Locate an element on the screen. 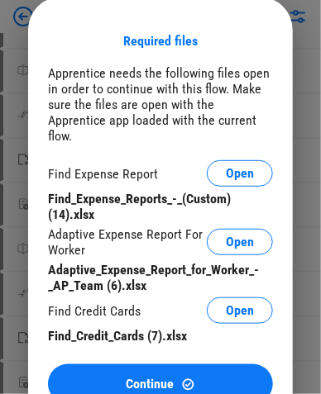  div: Find_Expense_Reports_-_(Custom) (14).xlsx is located at coordinates (160, 207).